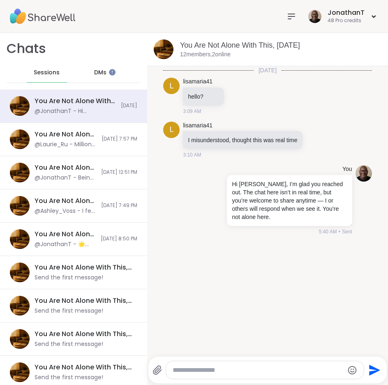 The height and width of the screenshot is (385, 388). Describe the element at coordinates (328, 232) in the screenshot. I see `span: 5:40 AM` at that location.